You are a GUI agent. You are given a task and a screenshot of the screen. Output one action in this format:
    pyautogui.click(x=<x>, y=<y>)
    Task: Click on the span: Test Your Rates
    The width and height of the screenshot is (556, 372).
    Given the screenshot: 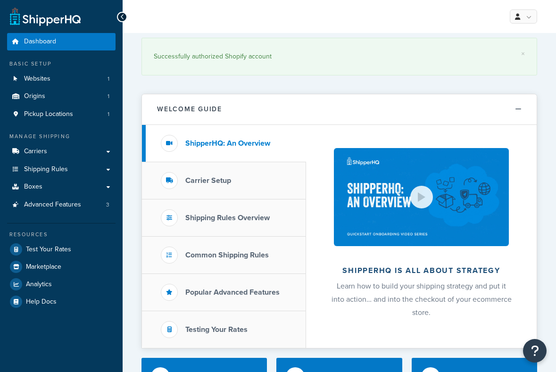 What is the action you would take?
    pyautogui.click(x=49, y=250)
    